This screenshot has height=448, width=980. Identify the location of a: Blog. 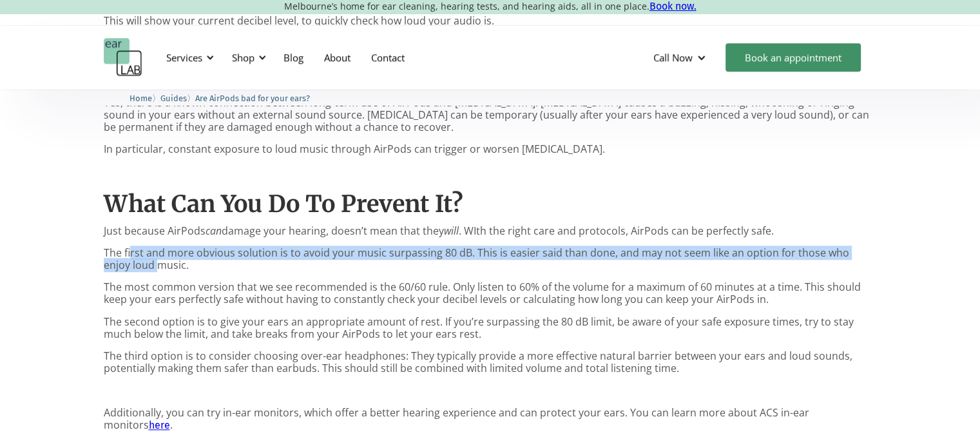
(293, 58).